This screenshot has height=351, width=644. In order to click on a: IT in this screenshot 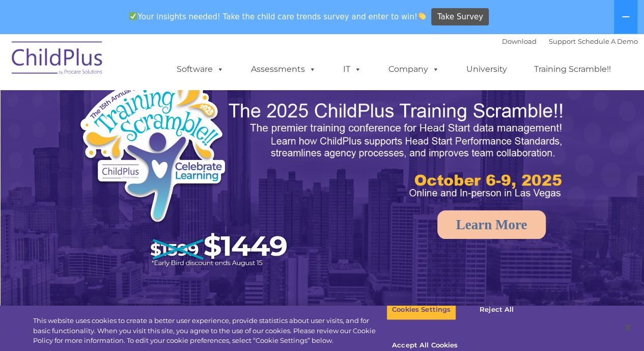, I will do `click(352, 69)`.